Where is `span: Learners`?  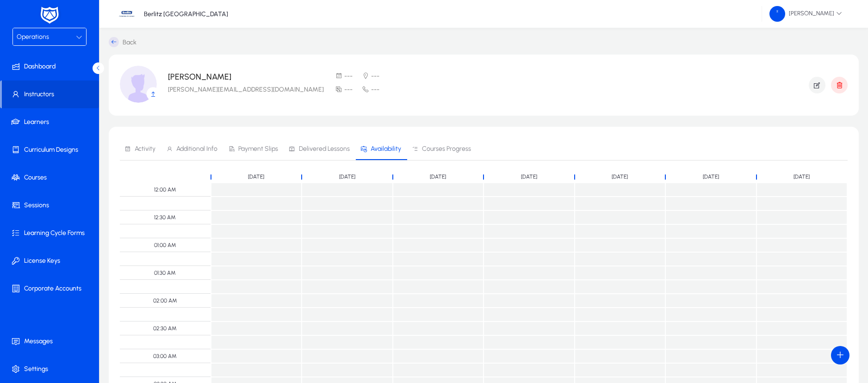
span: Learners is located at coordinates (52, 122).